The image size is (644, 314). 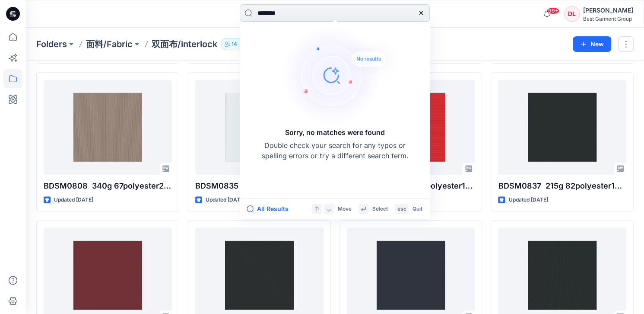 What do you see at coordinates (417, 209) in the screenshot?
I see `p: Quit` at bounding box center [417, 209].